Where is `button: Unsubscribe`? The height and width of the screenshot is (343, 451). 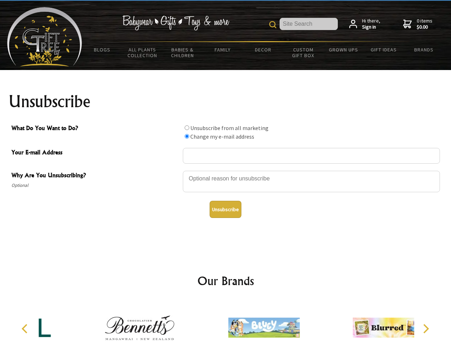 button: Unsubscribe is located at coordinates (225, 209).